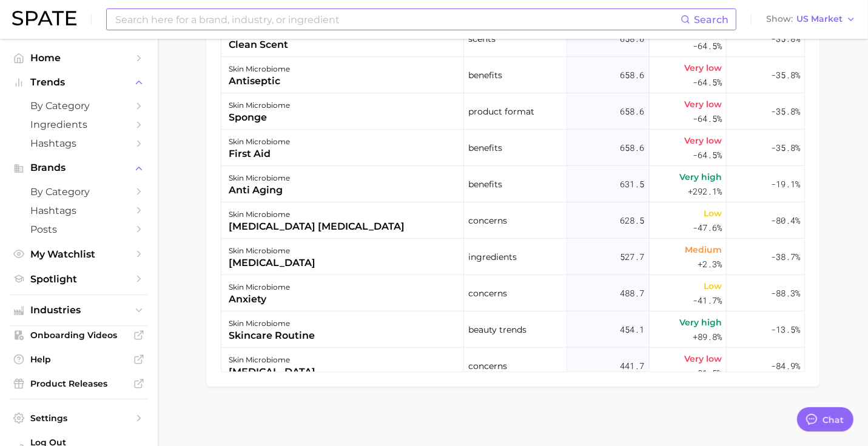 This screenshot has height=446, width=868. What do you see at coordinates (79, 384) in the screenshot?
I see `span: Product Releases` at bounding box center [79, 384].